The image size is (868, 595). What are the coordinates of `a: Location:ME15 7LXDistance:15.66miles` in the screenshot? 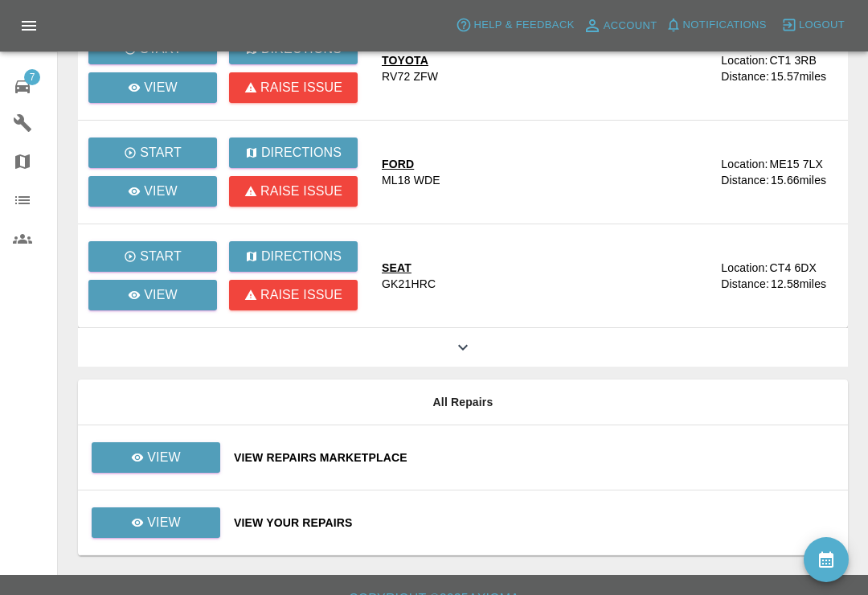 It's located at (778, 172).